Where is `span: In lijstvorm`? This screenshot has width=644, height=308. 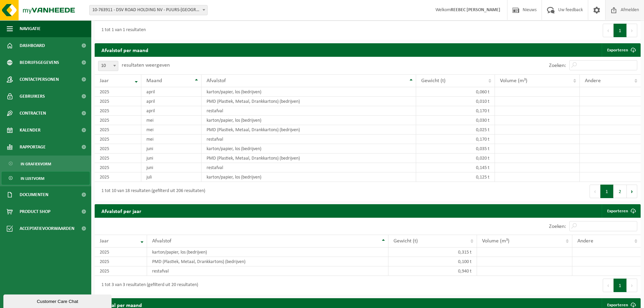 span: In lijstvorm is located at coordinates (32, 179).